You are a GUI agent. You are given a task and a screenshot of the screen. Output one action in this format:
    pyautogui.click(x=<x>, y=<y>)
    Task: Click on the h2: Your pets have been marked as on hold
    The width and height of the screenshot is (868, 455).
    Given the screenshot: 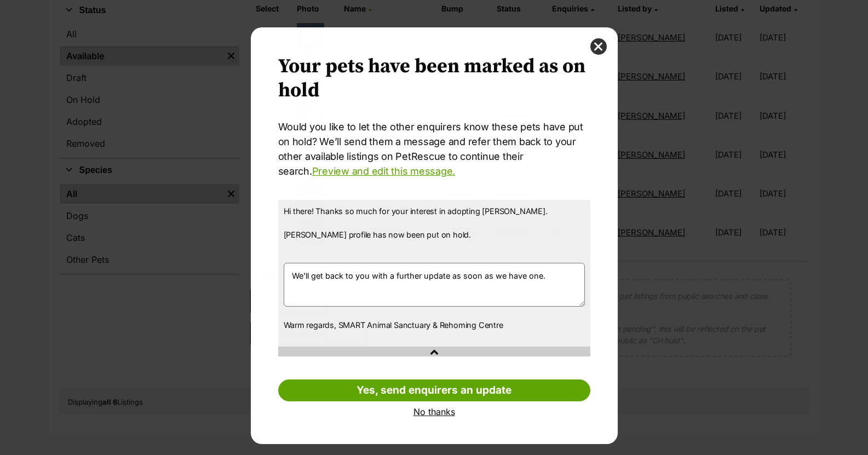 What is the action you would take?
    pyautogui.click(x=434, y=79)
    